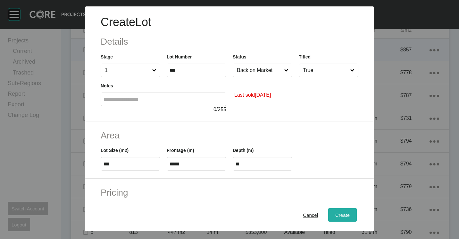 The image size is (459, 239). Describe the element at coordinates (325, 70) in the screenshot. I see `input: True` at that location.